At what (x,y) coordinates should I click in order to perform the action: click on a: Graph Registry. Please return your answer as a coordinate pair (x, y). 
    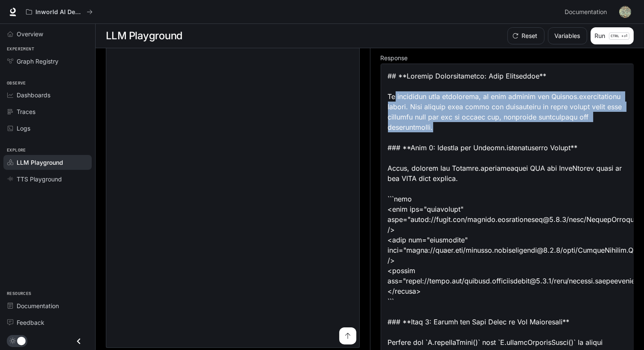
    Looking at the image, I should click on (48, 61).